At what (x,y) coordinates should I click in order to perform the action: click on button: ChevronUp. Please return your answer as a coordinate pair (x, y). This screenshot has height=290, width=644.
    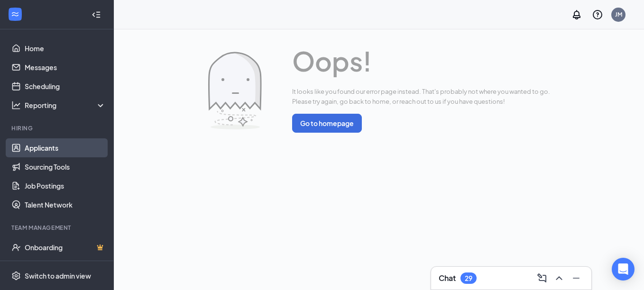
    Looking at the image, I should click on (559, 278).